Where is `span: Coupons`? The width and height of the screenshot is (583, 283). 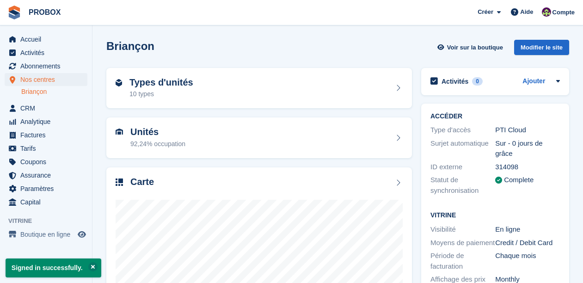
span: Coupons is located at coordinates (48, 162).